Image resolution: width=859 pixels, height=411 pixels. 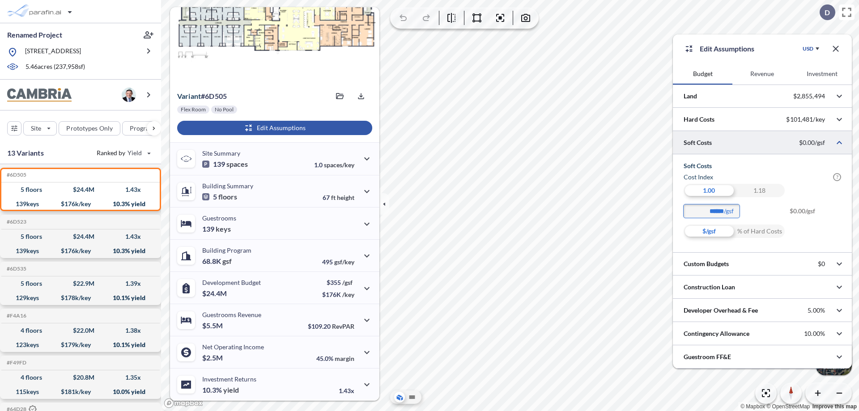 I want to click on p: Building Summary, so click(x=228, y=186).